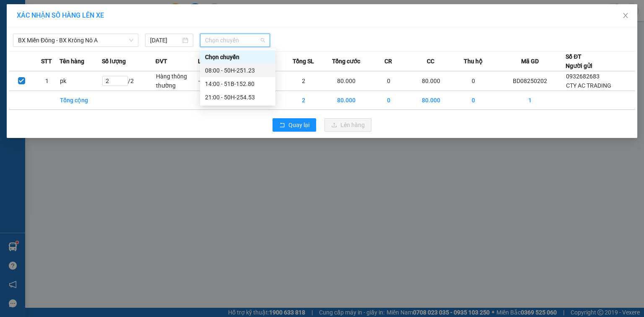 The width and height of the screenshot is (644, 317). What do you see at coordinates (71, 64) in the screenshot?
I see `span: Nơi nhận:` at bounding box center [71, 64].